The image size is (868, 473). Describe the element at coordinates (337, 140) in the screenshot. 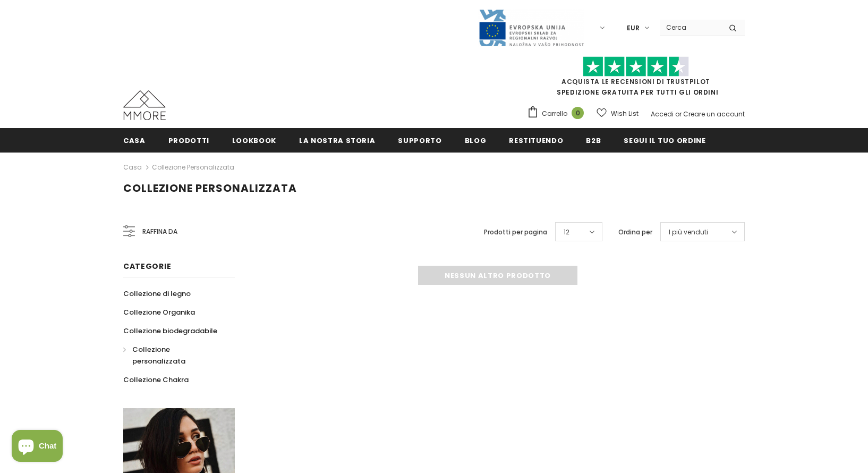

I see `a: La nostra storia` at that location.